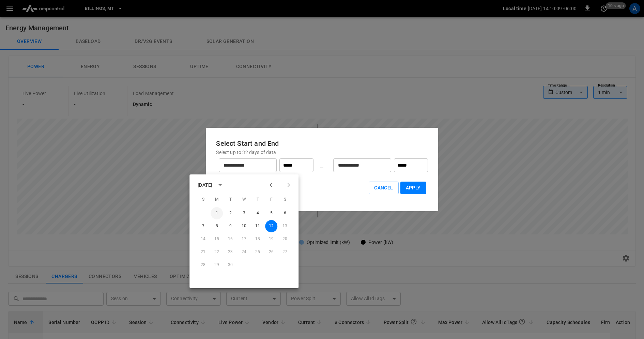 This screenshot has width=644, height=339. I want to click on span: Thursday, so click(257, 200).